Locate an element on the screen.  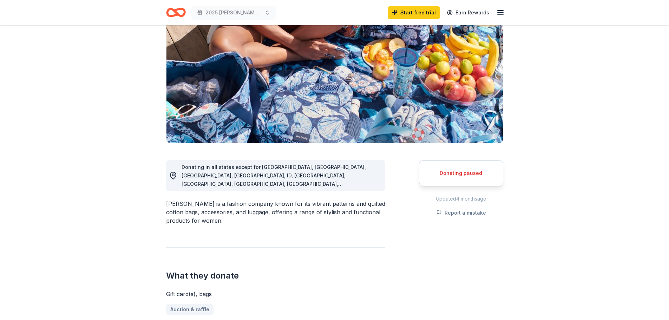
button: Report a mistake is located at coordinates (461, 213).